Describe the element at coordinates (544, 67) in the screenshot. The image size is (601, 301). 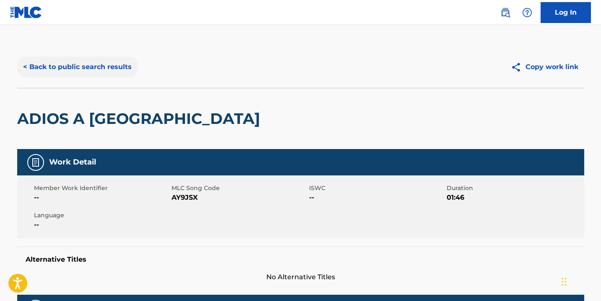
I see `button: Copy work link` at that location.